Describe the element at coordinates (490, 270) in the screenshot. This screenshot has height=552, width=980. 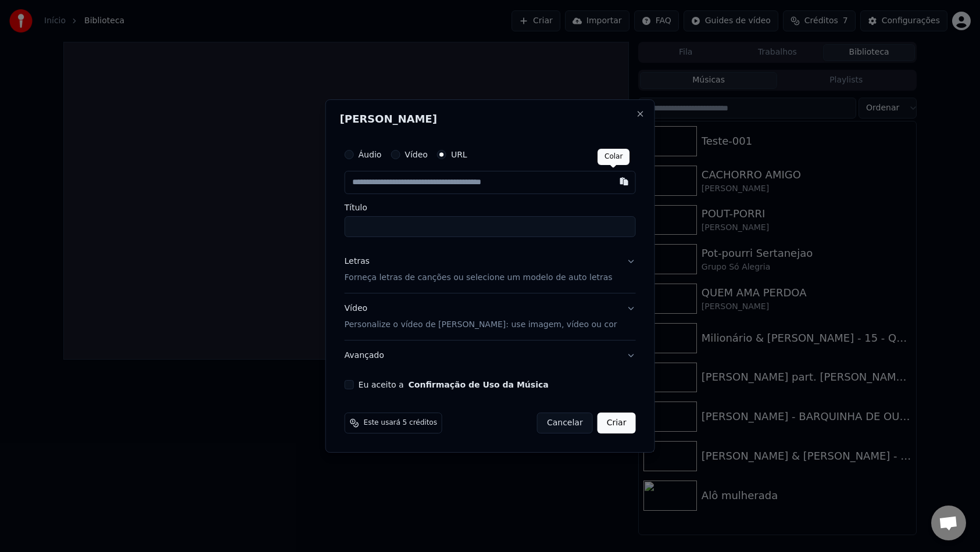
I see `button: LetrasForneça letras de canções ou selecione um modelo de auto letras` at that location.